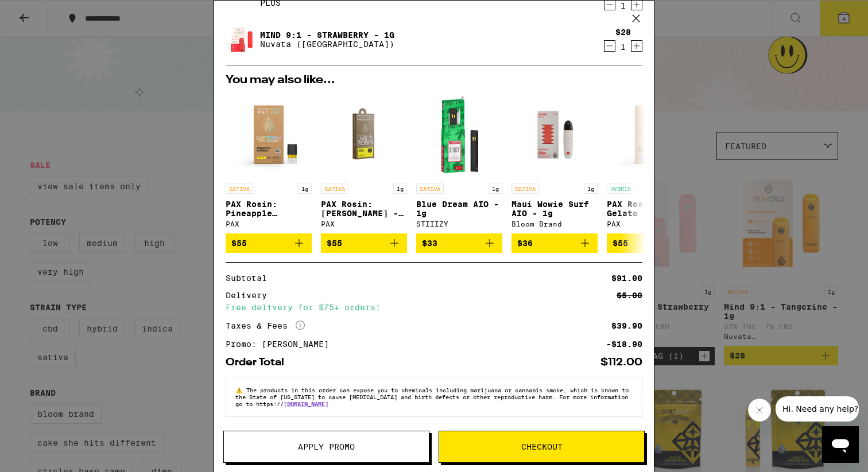 The image size is (868, 472). Describe the element at coordinates (460, 162) in the screenshot. I see `a: Open page for Blue Dream AIO - 1g from STIIIZY` at that location.